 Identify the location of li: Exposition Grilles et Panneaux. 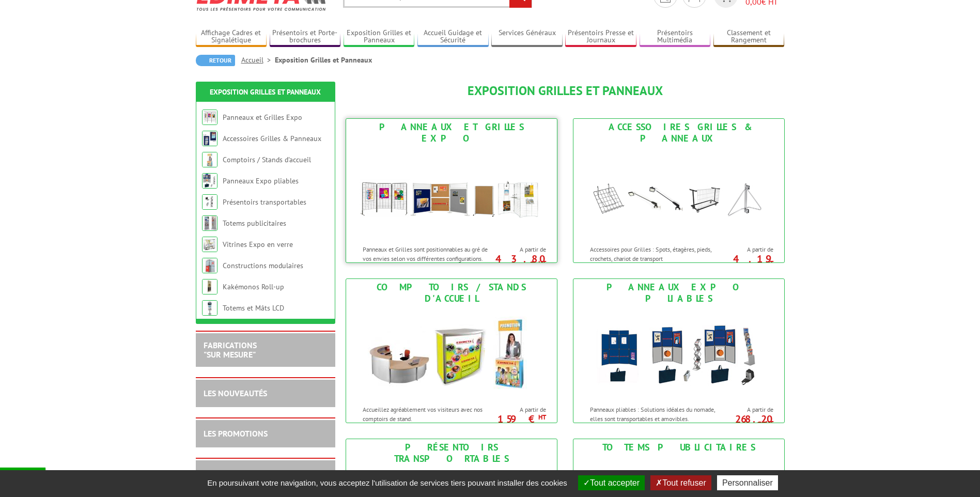
(323, 60).